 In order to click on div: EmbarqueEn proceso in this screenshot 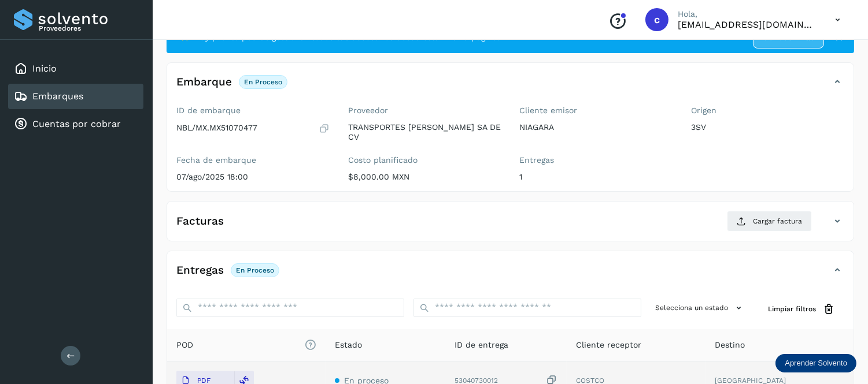, I will do `click(510, 87)`.